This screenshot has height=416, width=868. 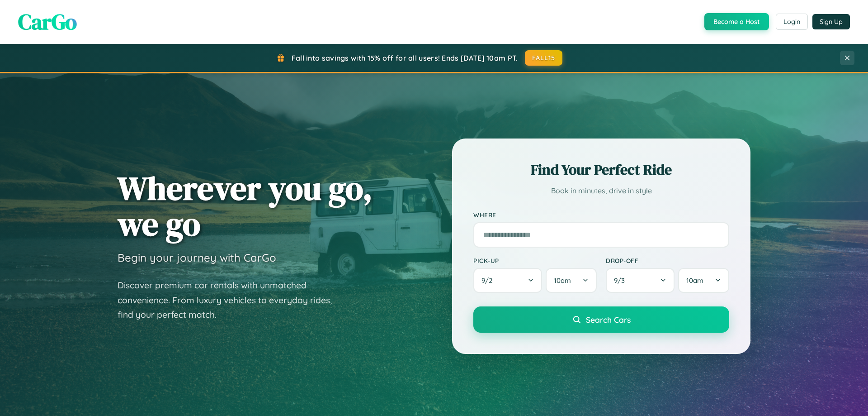 What do you see at coordinates (792, 22) in the screenshot?
I see `button: Login` at bounding box center [792, 22].